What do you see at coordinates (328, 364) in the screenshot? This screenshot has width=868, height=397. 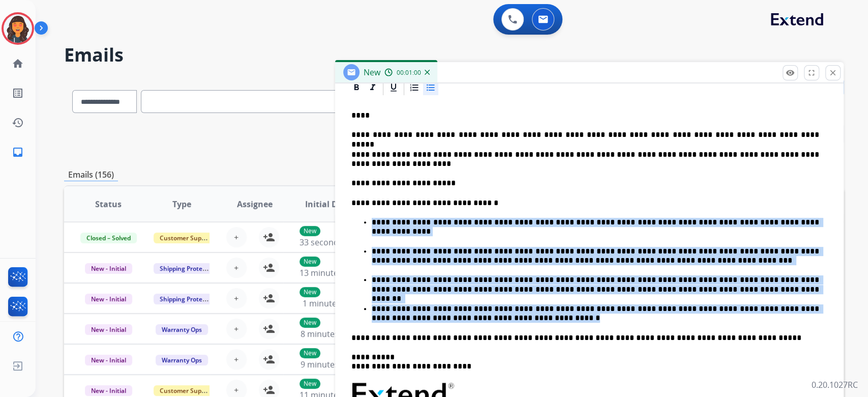 I see `span: 9 minutes ago` at bounding box center [328, 364].